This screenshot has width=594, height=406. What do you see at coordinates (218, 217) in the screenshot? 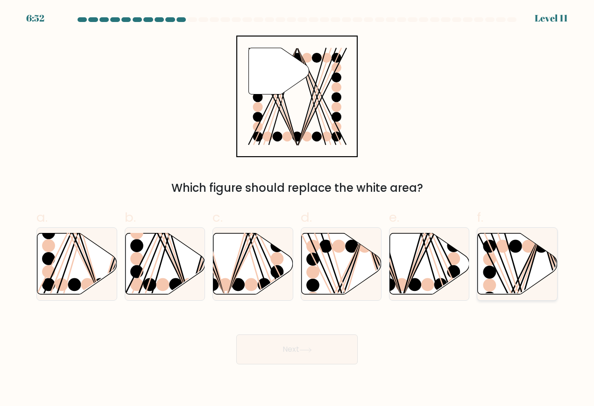
I see `span: c.` at bounding box center [218, 217].